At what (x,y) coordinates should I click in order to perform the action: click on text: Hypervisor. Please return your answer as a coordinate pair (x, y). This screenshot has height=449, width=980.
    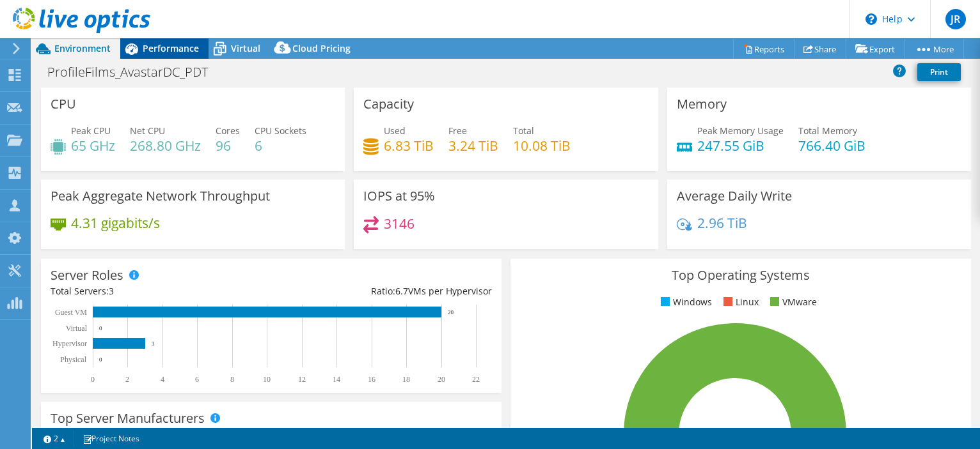
    Looking at the image, I should click on (69, 344).